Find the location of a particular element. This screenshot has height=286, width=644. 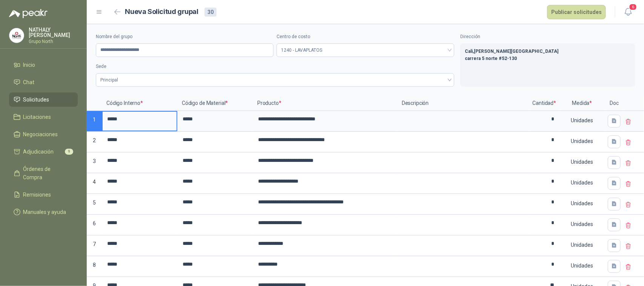

a: Manuales y ayuda is located at coordinates (43, 212).